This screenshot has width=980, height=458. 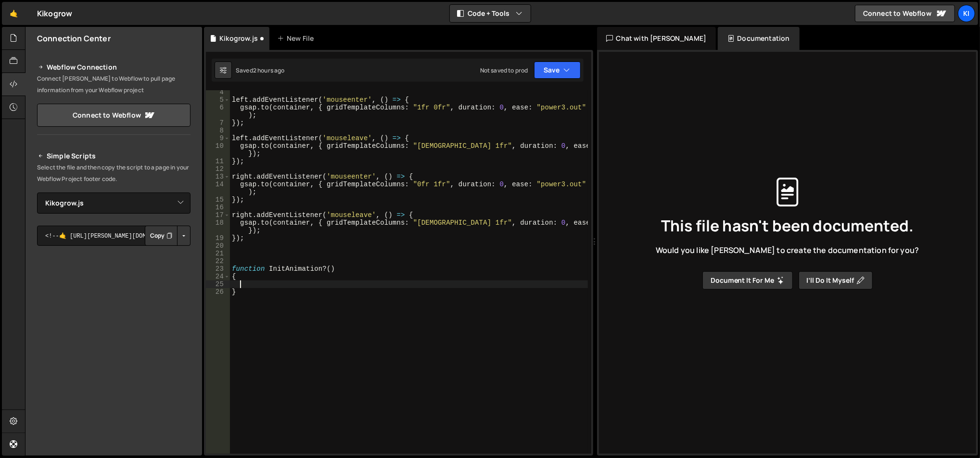 I want to click on div: 17, so click(x=218, y=215).